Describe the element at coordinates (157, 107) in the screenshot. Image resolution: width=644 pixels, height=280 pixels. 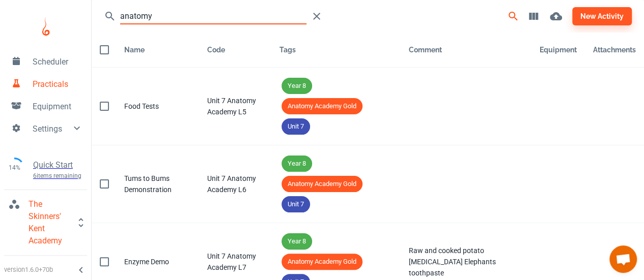
I see `div: Food Tests` at that location.